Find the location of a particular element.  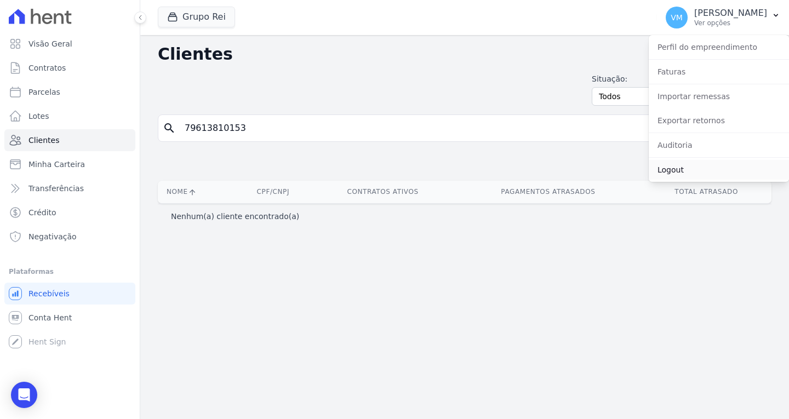

input: Buscar por nome, CPF ou e-mail is located at coordinates (472, 128).